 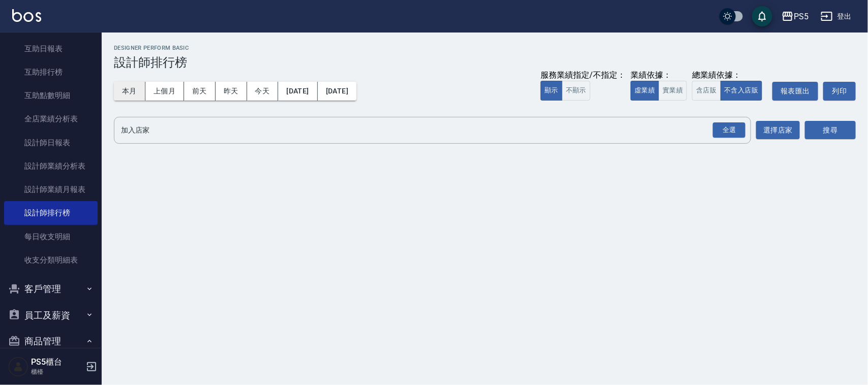 What do you see at coordinates (57, 372) in the screenshot?
I see `p: 櫃檯` at bounding box center [57, 372].